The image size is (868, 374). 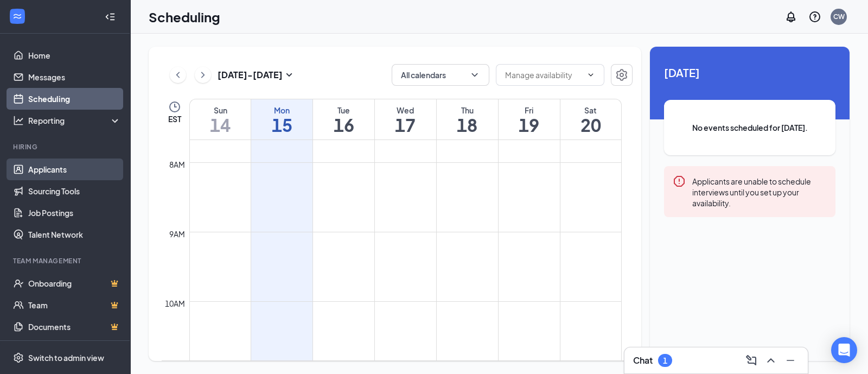 I want to click on div: Hiring, so click(x=65, y=146).